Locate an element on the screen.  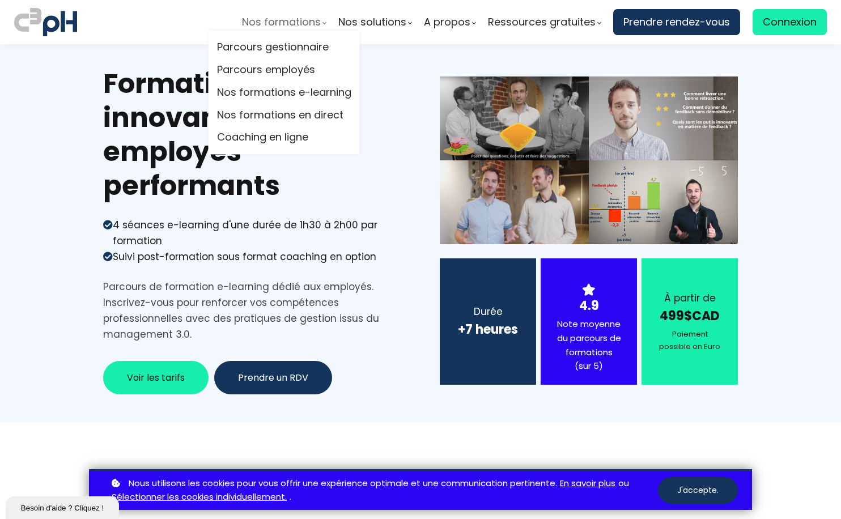
button: Voir les tarifs is located at coordinates (156, 377).